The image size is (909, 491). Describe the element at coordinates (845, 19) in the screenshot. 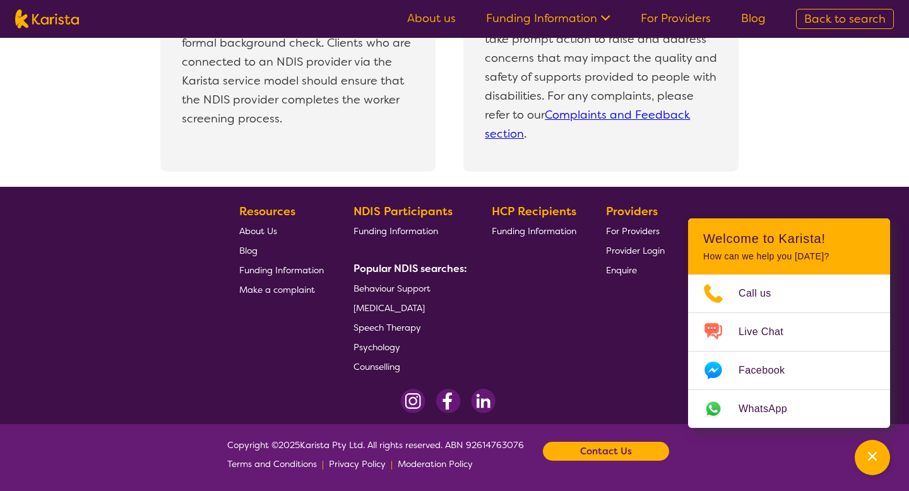

I see `span: Back to search` at that location.